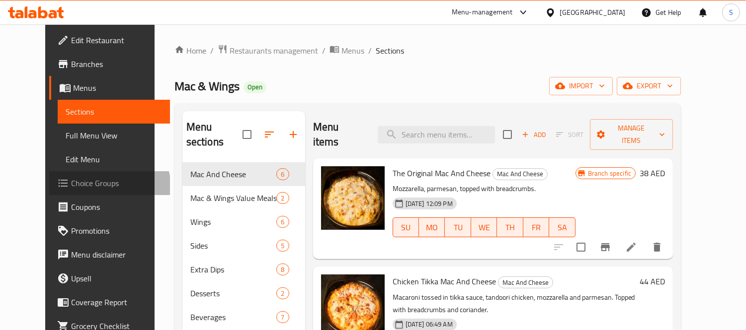 The image size is (746, 330). I want to click on div: Extra Dips, so click(233, 270).